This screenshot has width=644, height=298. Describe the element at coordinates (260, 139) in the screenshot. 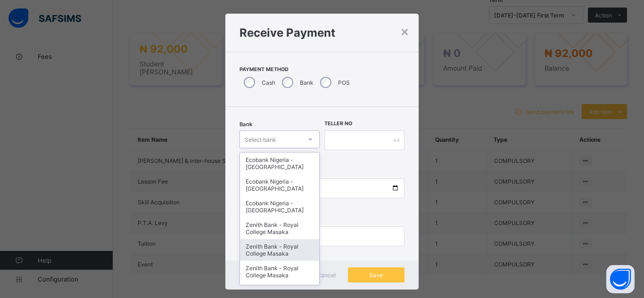

I see `div: Select bank` at that location.